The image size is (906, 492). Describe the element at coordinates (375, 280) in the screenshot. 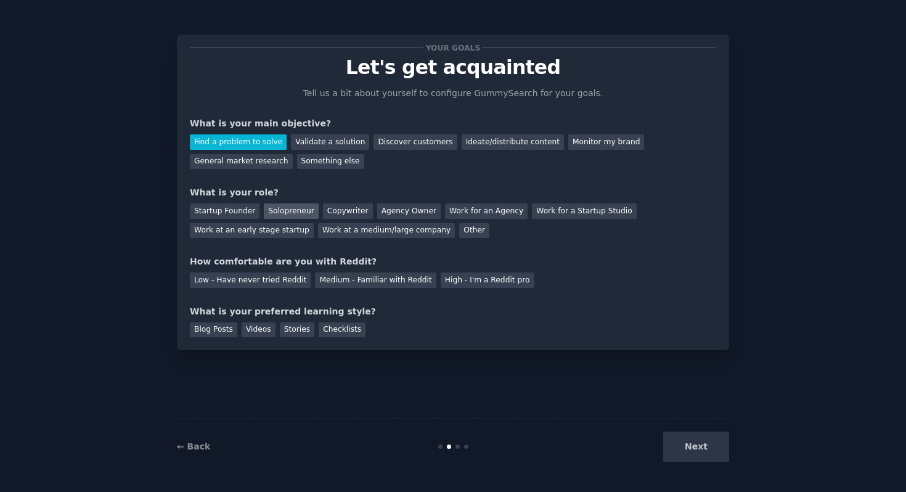

I see `div: Medium - Familiar with Reddit` at that location.